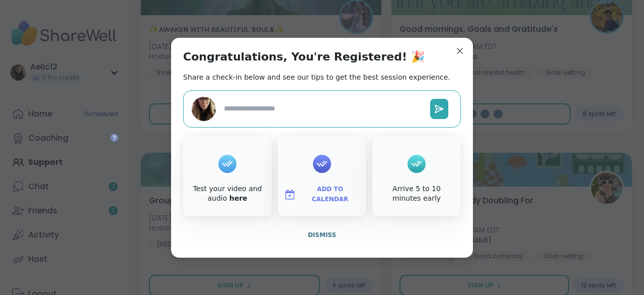 Image resolution: width=644 pixels, height=295 pixels. Describe the element at coordinates (304, 57) in the screenshot. I see `h1: Congratulations, You're Registered! 🎉` at that location.